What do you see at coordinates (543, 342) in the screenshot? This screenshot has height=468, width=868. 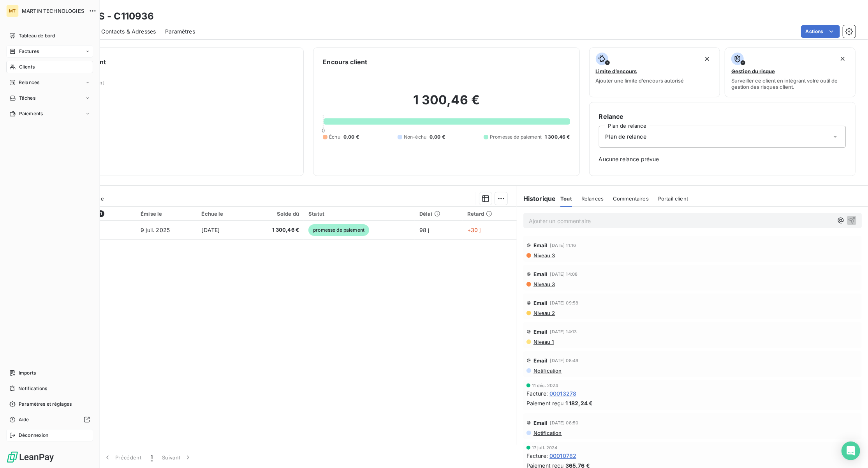 I see `span: Niveau 1` at bounding box center [543, 342].